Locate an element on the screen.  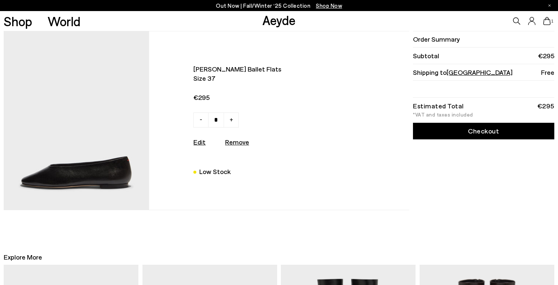
span: Size 37 is located at coordinates (272, 78).